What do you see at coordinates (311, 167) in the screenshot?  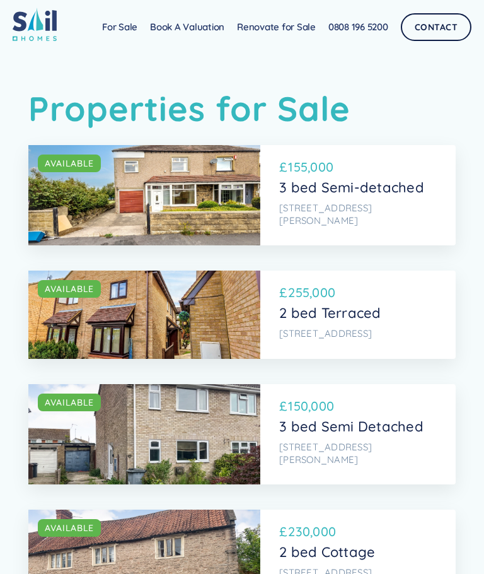 I see `p: 155,000` at bounding box center [311, 167].